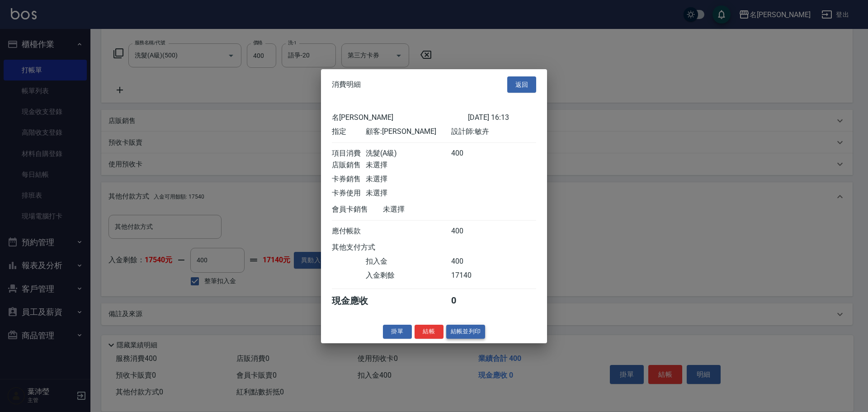 The width and height of the screenshot is (868, 412). I want to click on span: 消費明細, so click(347, 85).